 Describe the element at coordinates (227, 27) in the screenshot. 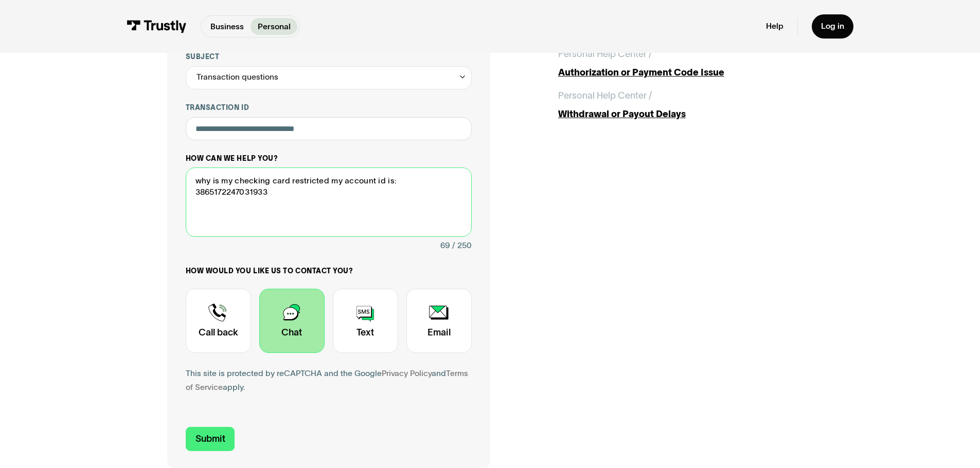

I see `p: Business` at that location.